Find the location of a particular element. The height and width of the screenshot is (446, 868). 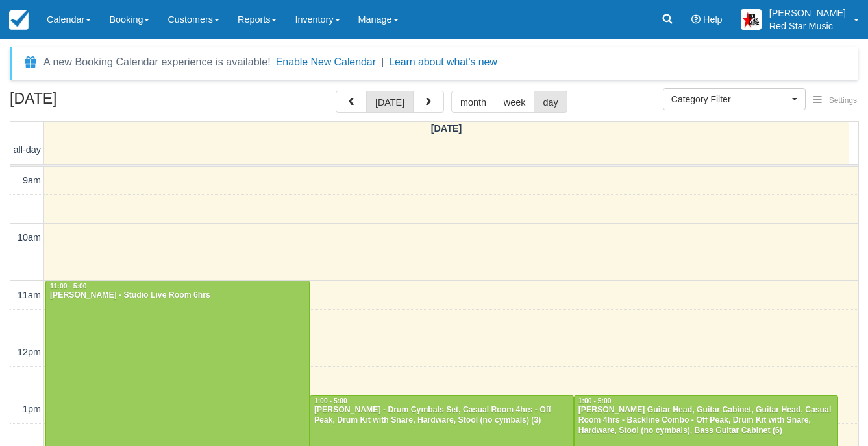

a: Learn about what's new is located at coordinates (443, 62).